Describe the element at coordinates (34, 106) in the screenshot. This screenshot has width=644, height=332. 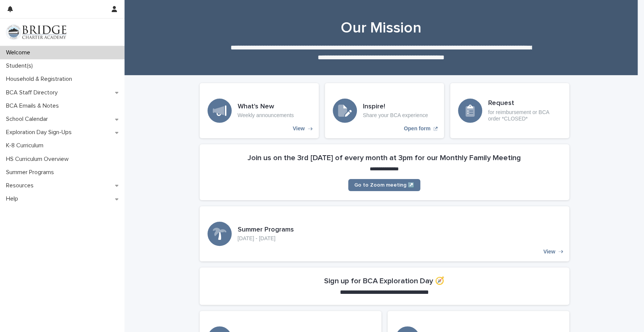
I see `p: BCA Emails & Notes` at that location.